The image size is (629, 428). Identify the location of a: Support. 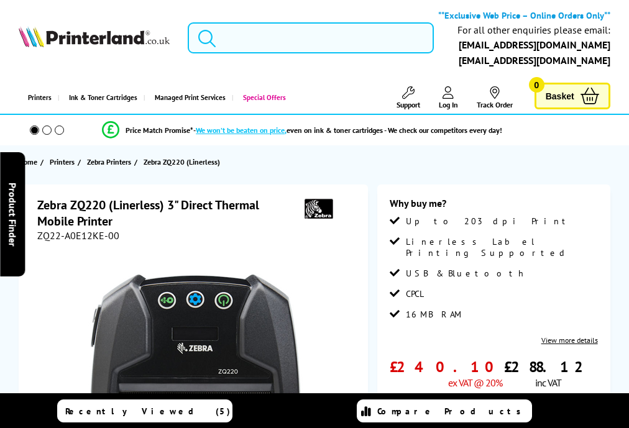
(408, 98).